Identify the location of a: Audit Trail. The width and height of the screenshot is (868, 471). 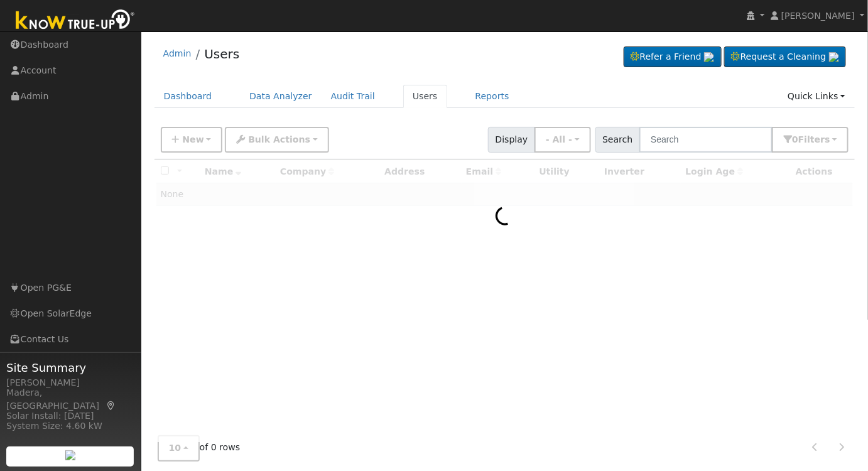
(353, 96).